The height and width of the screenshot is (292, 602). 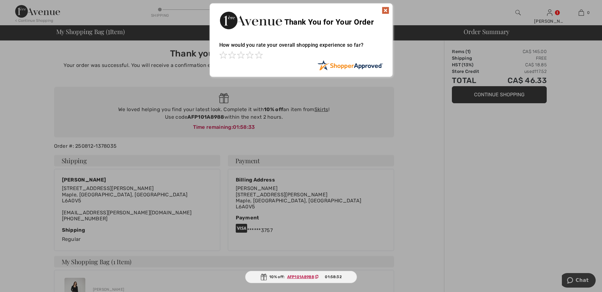 I want to click on img: Gift.svg, so click(x=263, y=277).